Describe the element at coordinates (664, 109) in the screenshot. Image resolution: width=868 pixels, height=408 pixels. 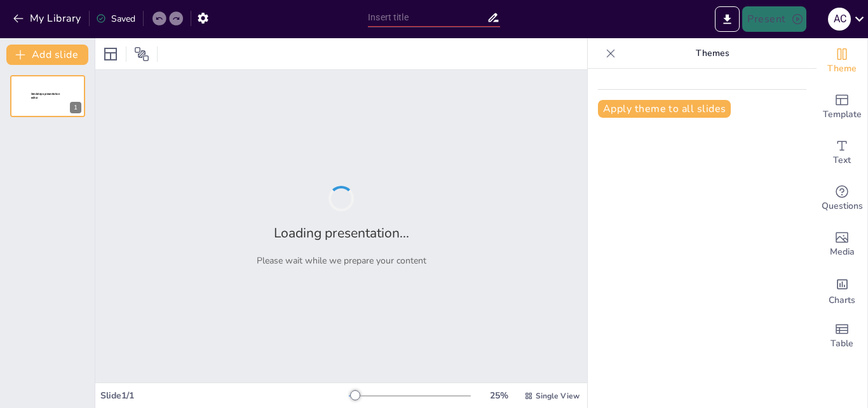
I see `button: Apply theme to all slides` at that location.